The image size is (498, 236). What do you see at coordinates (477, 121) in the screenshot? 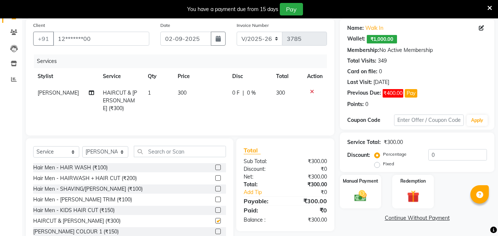
I see `button: Apply` at bounding box center [477, 121].